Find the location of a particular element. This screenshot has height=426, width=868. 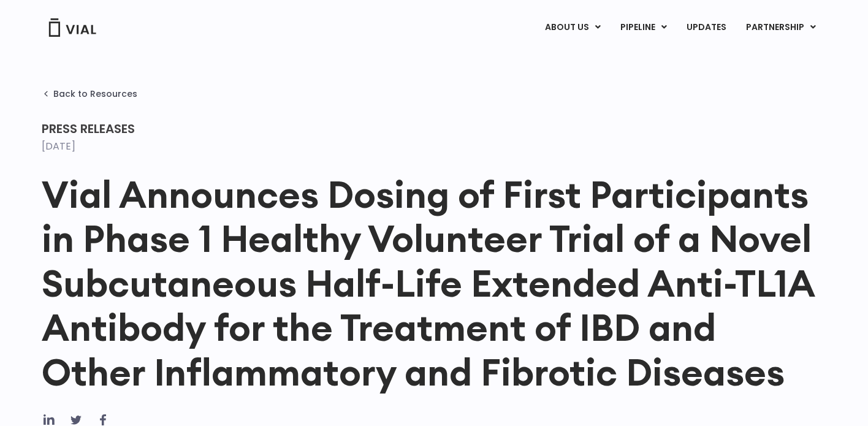

h1: Vial Announces Dosing of First Participants in Phase 1 Healthy Volunteer Trial of a Novel Subcuta... is located at coordinates (434, 283).